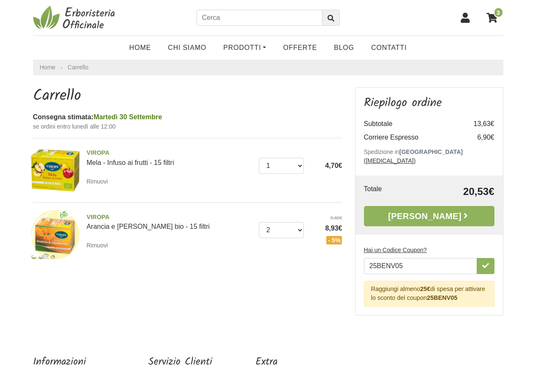 The width and height of the screenshot is (536, 365). What do you see at coordinates (420, 266) in the screenshot?
I see `input: Hai un Codice Coupon?` at bounding box center [420, 266].